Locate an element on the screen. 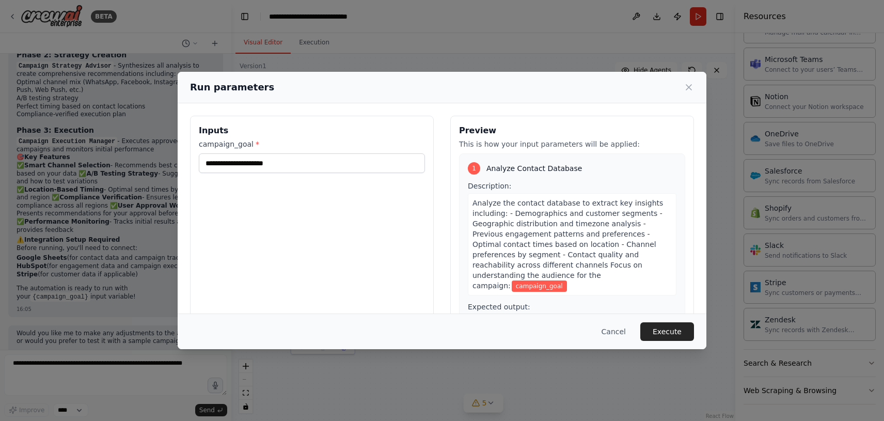 The height and width of the screenshot is (421, 884). span: Expected output: is located at coordinates (499, 307).